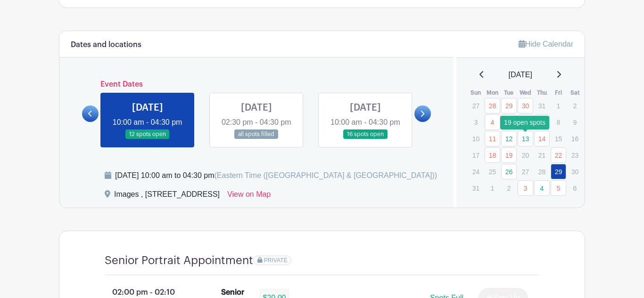 The image size is (644, 298). I want to click on p: 21, so click(542, 155).